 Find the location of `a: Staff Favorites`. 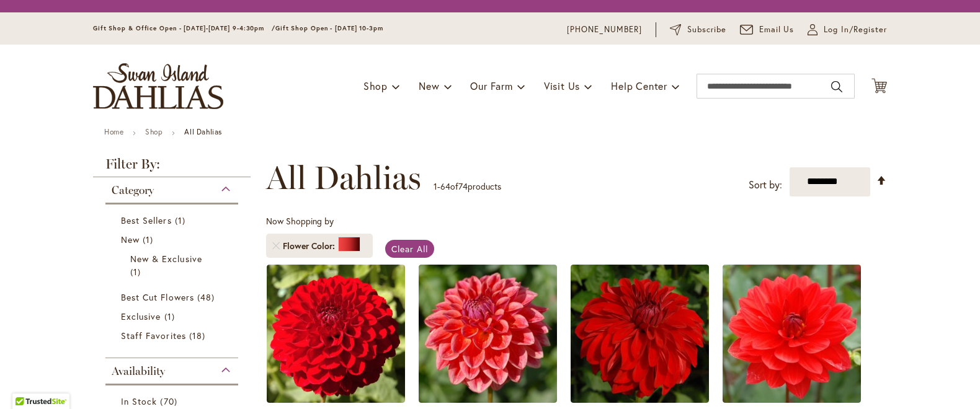

a: Staff Favorites is located at coordinates (173, 335).